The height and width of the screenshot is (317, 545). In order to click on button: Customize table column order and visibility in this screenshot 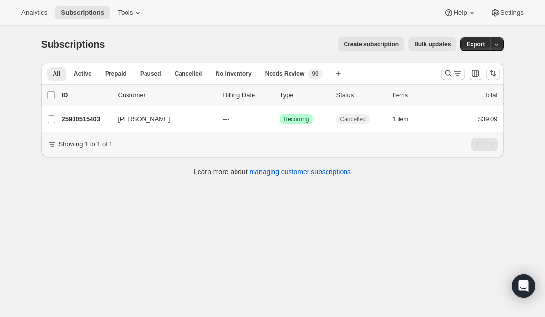, I will do `click(476, 74)`.